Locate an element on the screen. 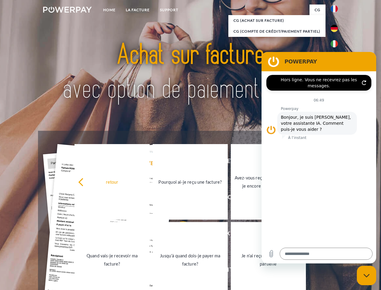 This screenshot has width=381, height=290. h2: POWERPAY is located at coordinates (66, 10).